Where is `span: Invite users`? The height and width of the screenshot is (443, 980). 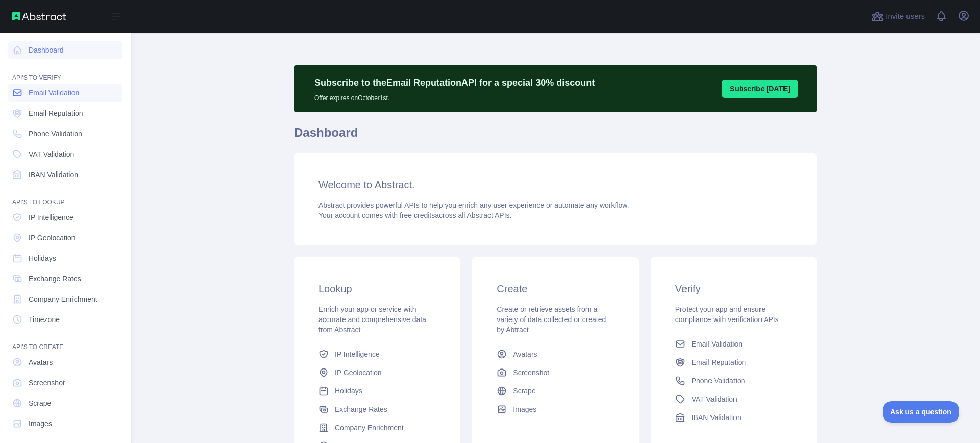 span: Invite users is located at coordinates (905, 16).